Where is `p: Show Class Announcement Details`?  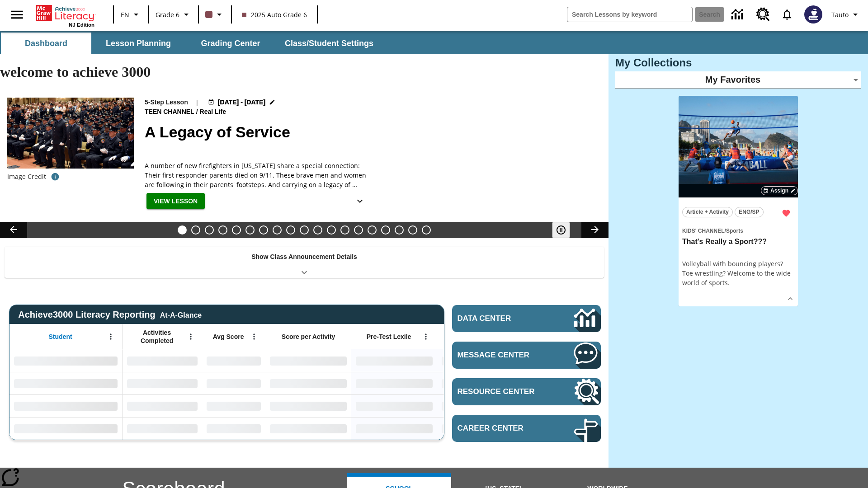
p: Show Class Announcement Details is located at coordinates (305, 257).